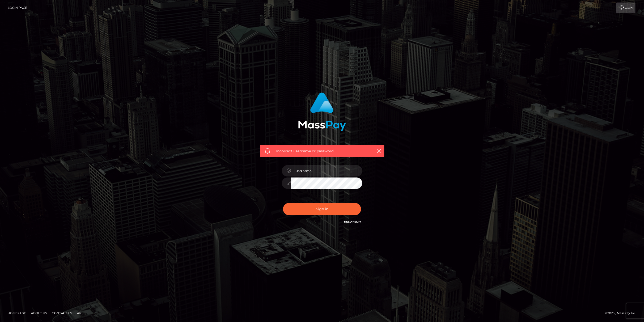  Describe the element at coordinates (39, 313) in the screenshot. I see `a: About Us` at that location.